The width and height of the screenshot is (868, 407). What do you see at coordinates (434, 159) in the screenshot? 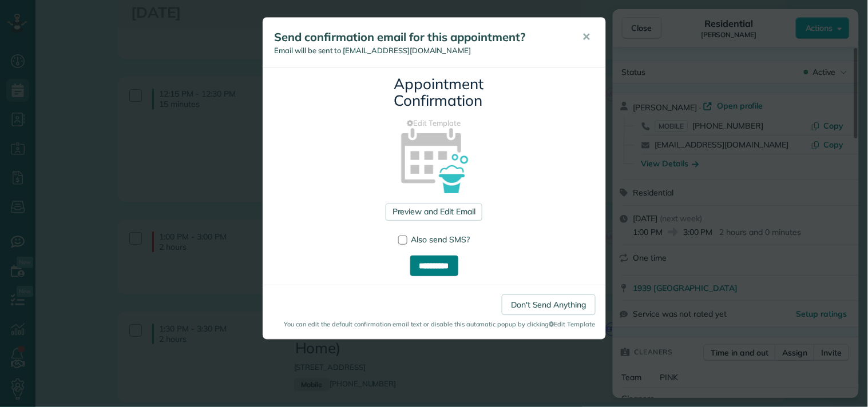
I see `img: appointment_confirmation_icon-141e34405f88b12ade42628e8c248340957700ab75a12ae832a8710e9b578dc5.png` at bounding box center [434, 159].